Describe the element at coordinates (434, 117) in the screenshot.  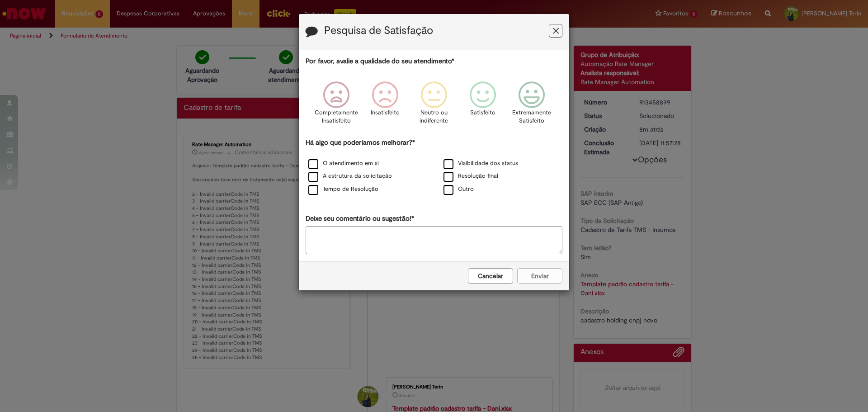
I see `p: Neutro ou indiferente` at that location.